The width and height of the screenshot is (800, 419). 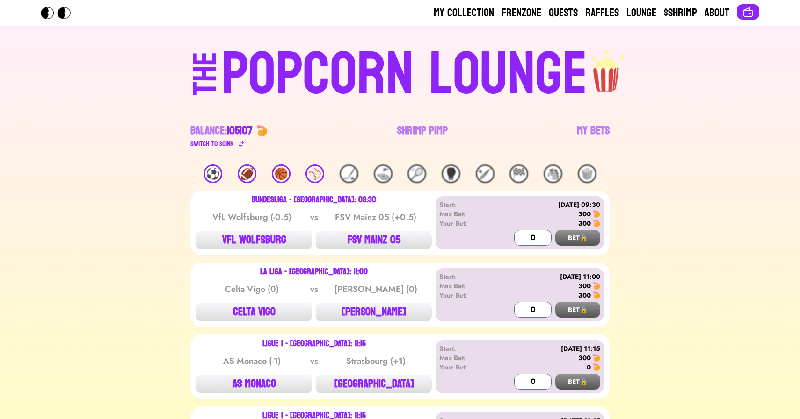 What do you see at coordinates (252, 361) in the screenshot?
I see `div: AS Monaco (-1)` at bounding box center [252, 361].